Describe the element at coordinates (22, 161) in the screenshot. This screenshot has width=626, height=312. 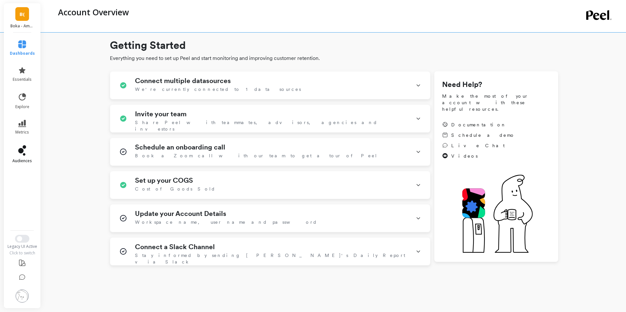
I see `span: audiences` at that location.